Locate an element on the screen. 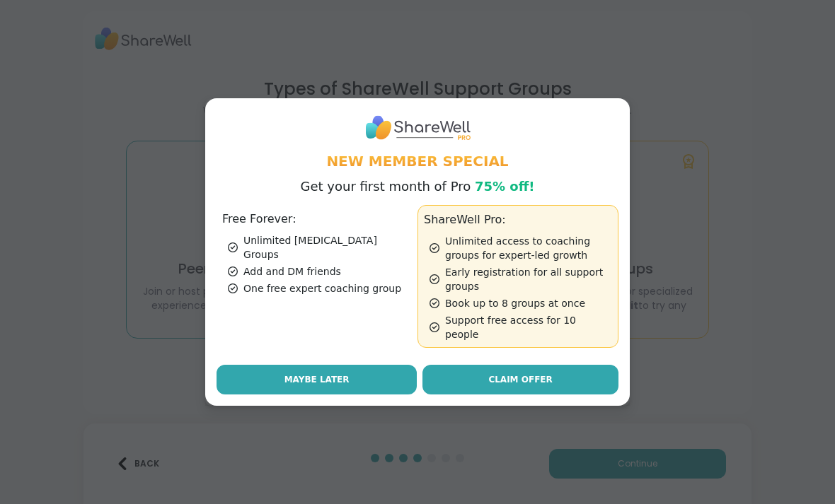 The height and width of the screenshot is (504, 835). h3: ShareWell Pro: is located at coordinates (518, 220).